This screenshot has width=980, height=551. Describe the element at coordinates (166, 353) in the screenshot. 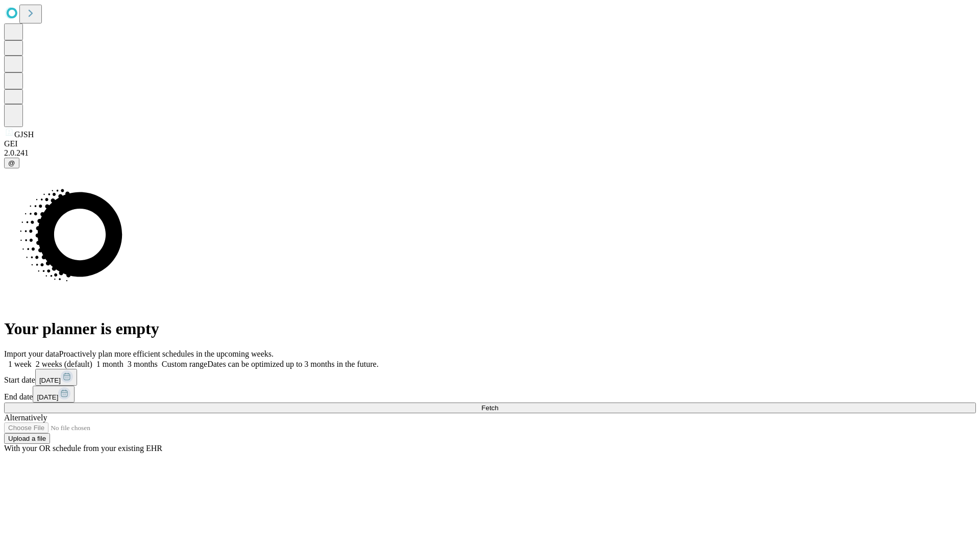

I see `span: Proactively plan more efficient schedules in the upcoming weeks.` at that location.